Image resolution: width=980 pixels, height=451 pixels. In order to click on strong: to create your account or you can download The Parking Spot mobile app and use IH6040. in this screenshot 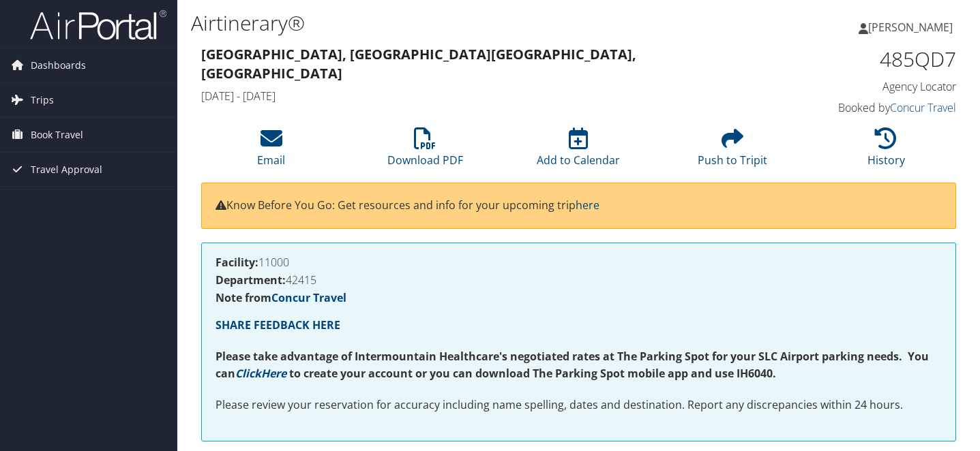, I will do `click(533, 374)`.